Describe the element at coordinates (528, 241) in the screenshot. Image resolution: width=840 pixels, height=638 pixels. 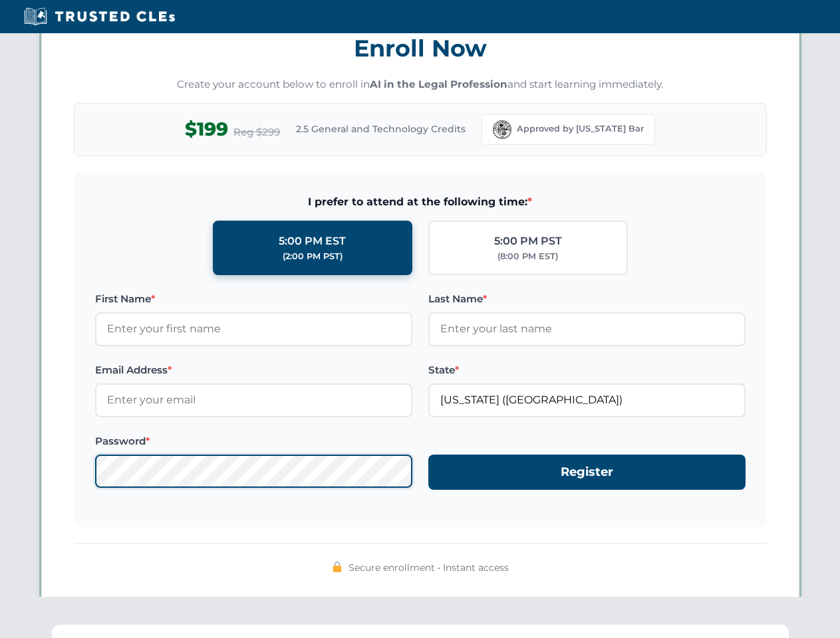
I see `div: 5:00 PM PST` at that location.